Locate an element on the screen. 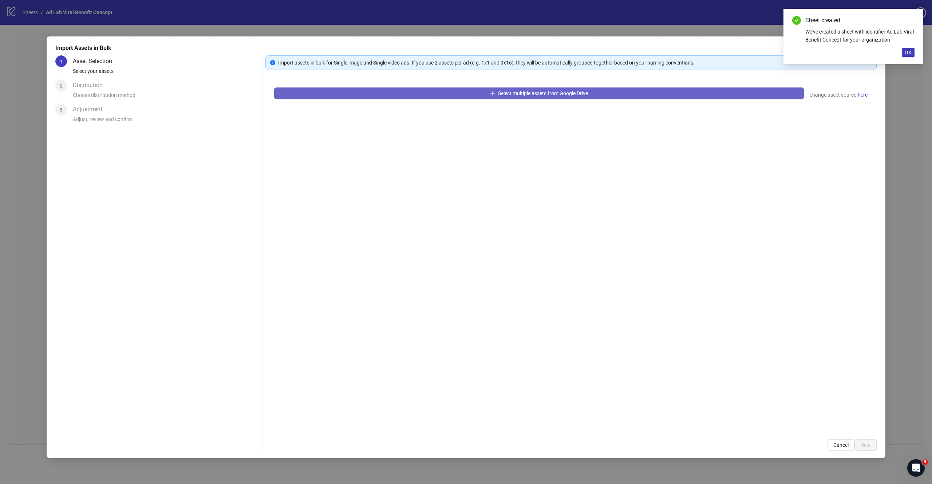  div: We've created a sheet with identifier Ad Lab Viral Benefit Concept for your organization is located at coordinates (860, 36).